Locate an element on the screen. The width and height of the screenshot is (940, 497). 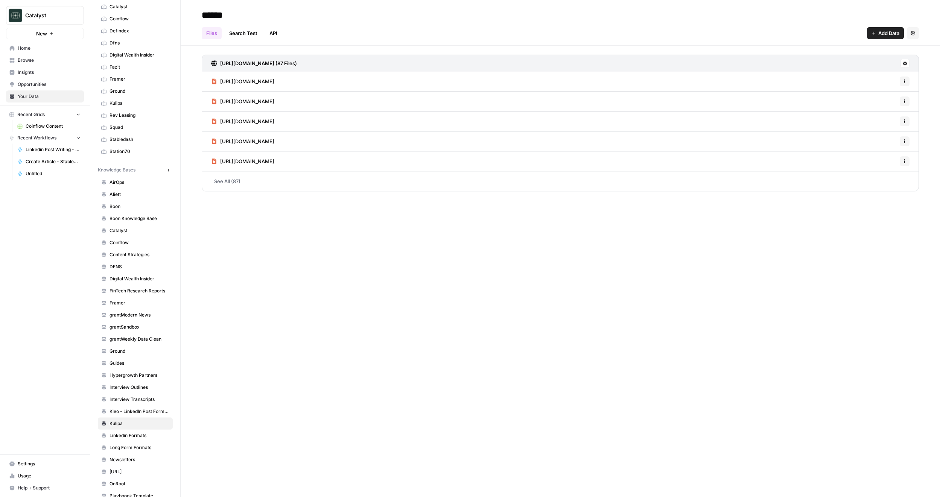
a: Home is located at coordinates (45, 48).